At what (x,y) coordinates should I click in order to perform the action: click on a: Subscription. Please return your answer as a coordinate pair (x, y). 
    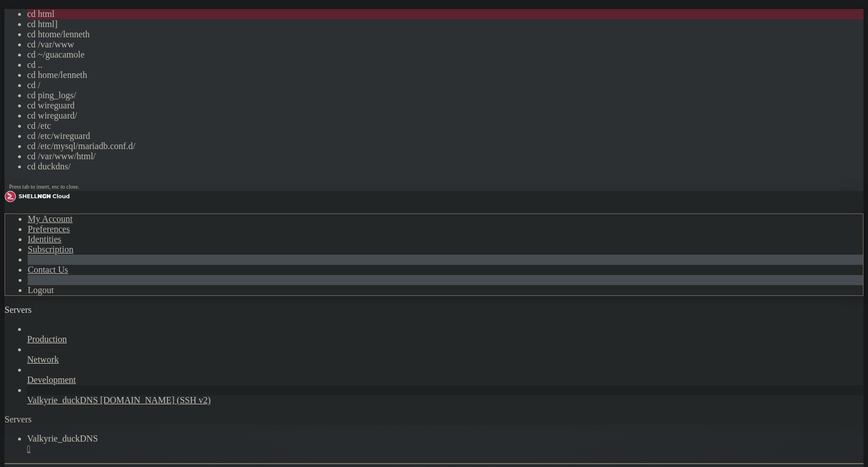
    Looking at the image, I should click on (50, 249).